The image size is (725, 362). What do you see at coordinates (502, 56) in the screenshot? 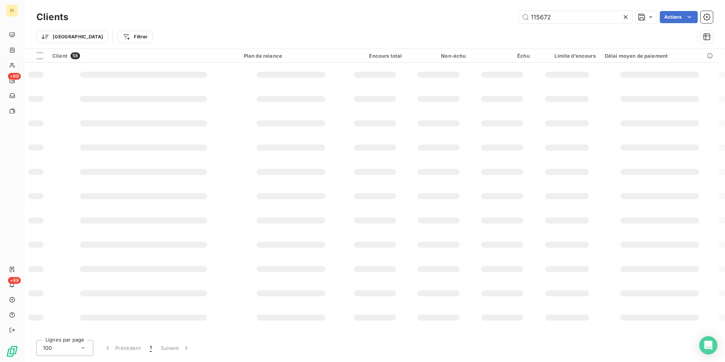
I see `div: Échu` at bounding box center [502, 56].